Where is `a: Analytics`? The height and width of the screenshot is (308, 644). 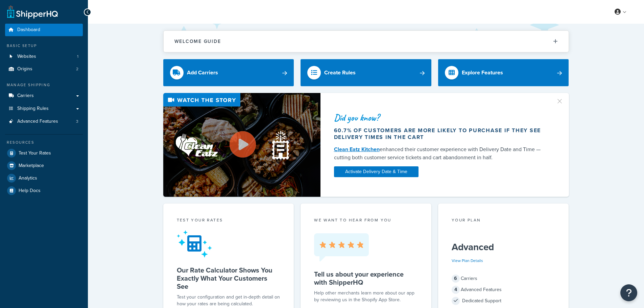 a: Analytics is located at coordinates (44, 178).